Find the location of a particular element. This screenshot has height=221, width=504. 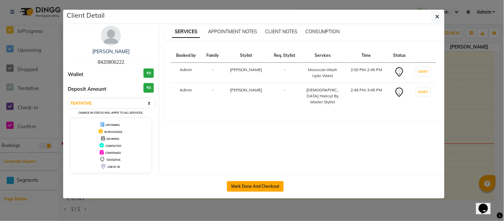

th: Req. Stylist is located at coordinates (285, 56).